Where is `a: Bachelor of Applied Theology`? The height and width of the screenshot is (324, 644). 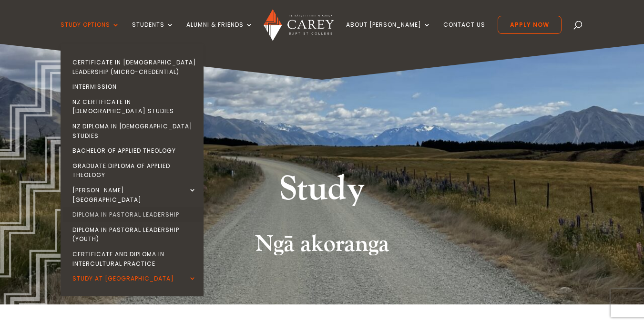
a: Bachelor of Applied Theology is located at coordinates (134, 151).